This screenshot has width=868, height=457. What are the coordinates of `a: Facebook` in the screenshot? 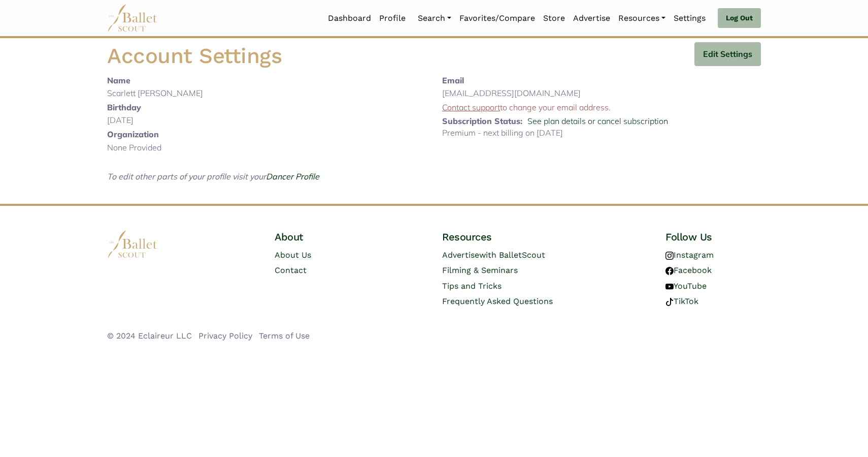 It's located at (688, 270).